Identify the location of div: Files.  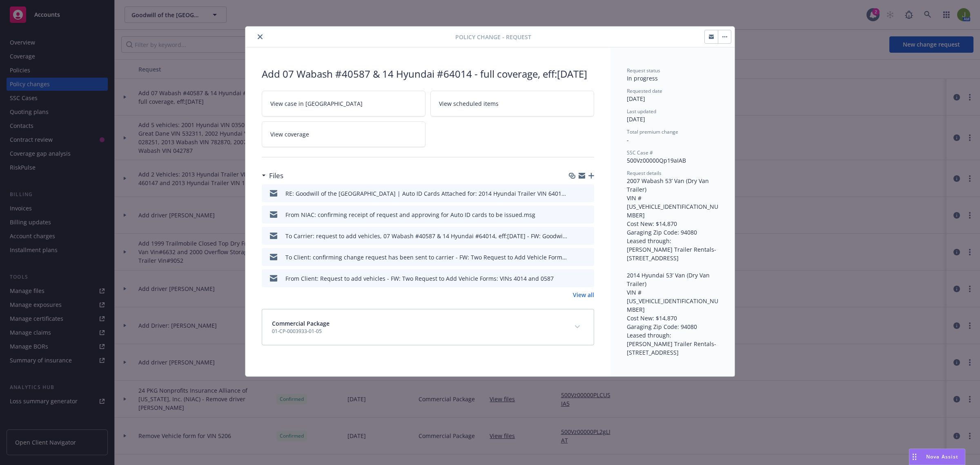
(273, 176).